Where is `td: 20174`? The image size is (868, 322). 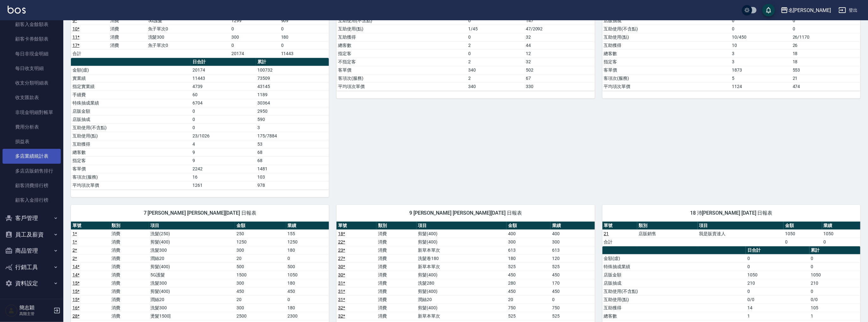 td: 20174 is located at coordinates (223, 70).